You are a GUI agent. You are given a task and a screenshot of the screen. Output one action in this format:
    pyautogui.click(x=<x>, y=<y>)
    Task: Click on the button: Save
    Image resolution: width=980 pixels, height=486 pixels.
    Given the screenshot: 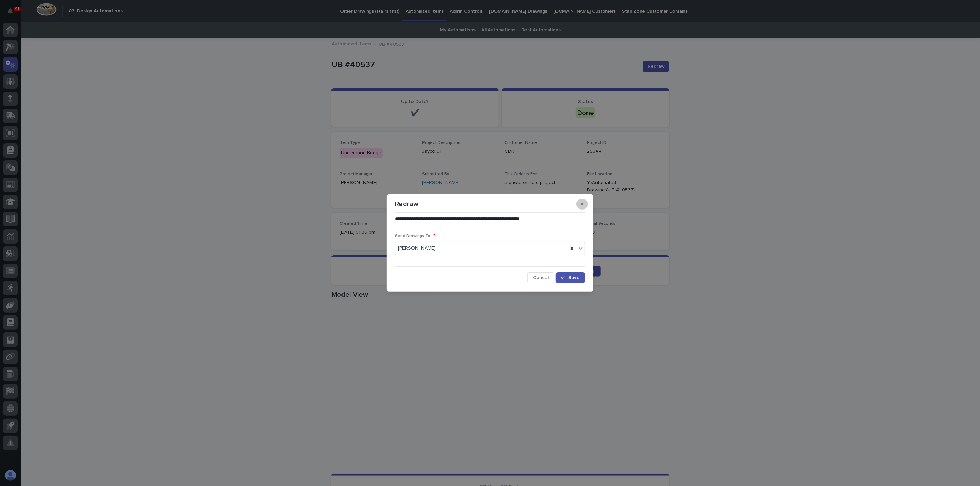 What is the action you would take?
    pyautogui.click(x=570, y=278)
    